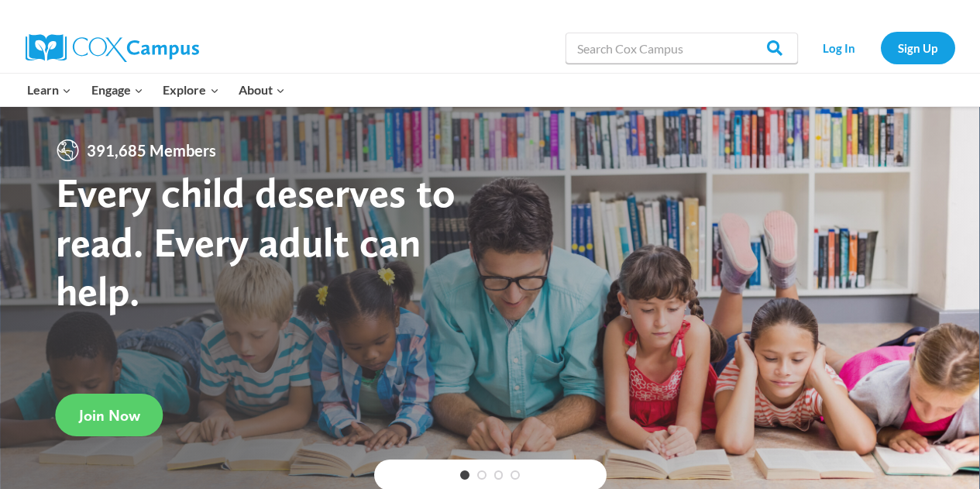 Image resolution: width=980 pixels, height=489 pixels. Describe the element at coordinates (109, 416) in the screenshot. I see `span: Join Now` at that location.